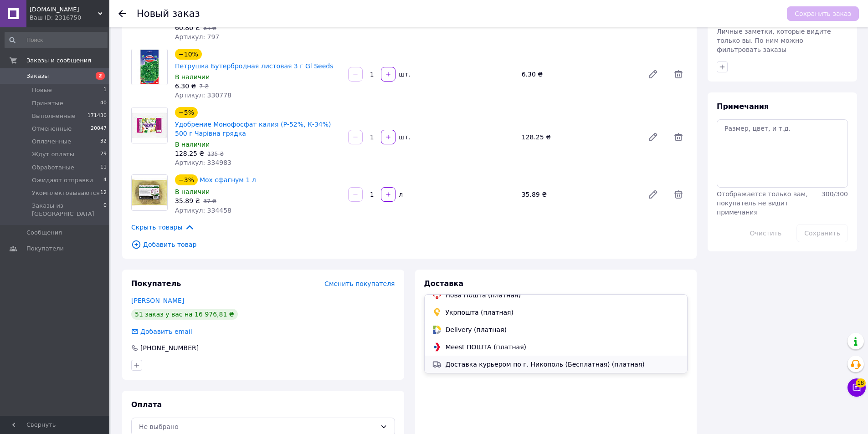  I want to click on span: Скрыть товары, so click(163, 227).